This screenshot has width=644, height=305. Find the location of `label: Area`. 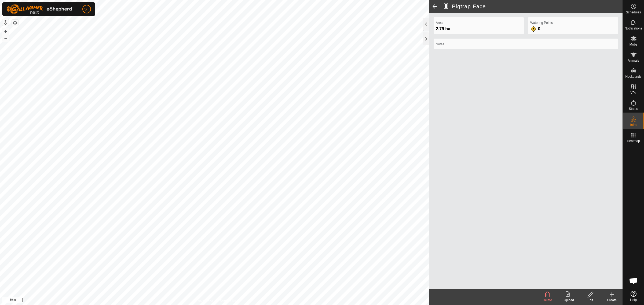

label: Area is located at coordinates (479, 23).